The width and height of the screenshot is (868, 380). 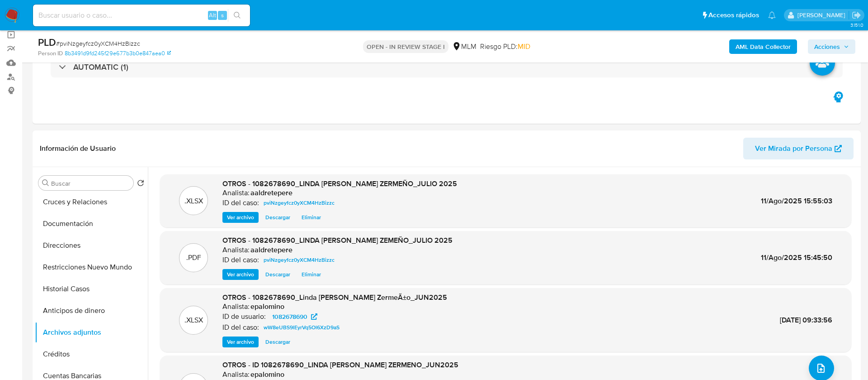 I want to click on button: Buscar, so click(x=46, y=183).